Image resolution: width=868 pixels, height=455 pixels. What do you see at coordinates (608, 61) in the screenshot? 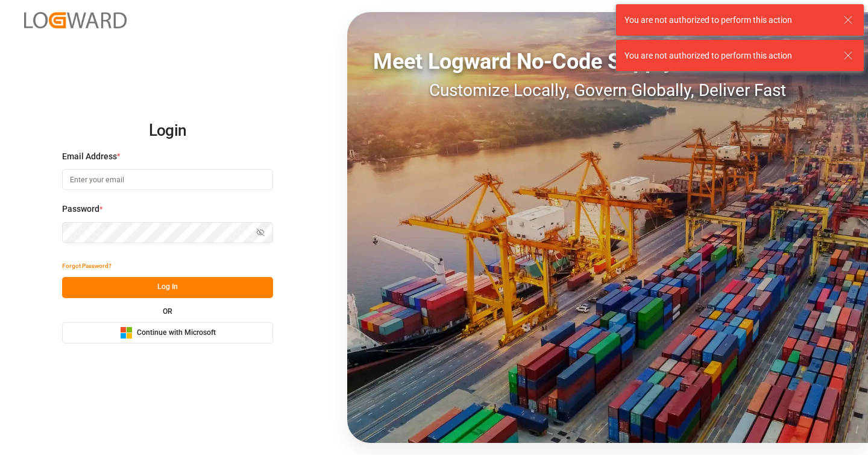
I see `div: Meet Logward No-Code Supply Chain Execution:` at bounding box center [608, 61].